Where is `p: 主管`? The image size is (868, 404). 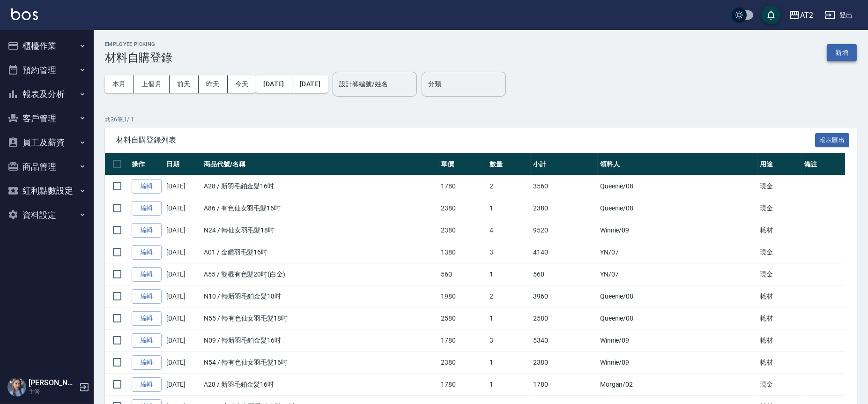 p: 主管 is located at coordinates (52, 392).